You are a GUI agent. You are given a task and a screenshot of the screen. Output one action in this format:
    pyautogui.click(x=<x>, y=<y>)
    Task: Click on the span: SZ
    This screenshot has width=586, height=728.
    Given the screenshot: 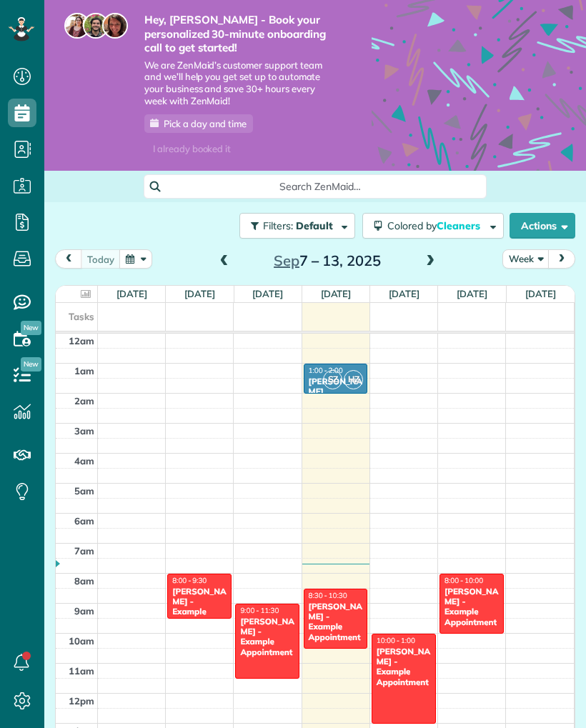 What is the action you would take?
    pyautogui.click(x=332, y=379)
    